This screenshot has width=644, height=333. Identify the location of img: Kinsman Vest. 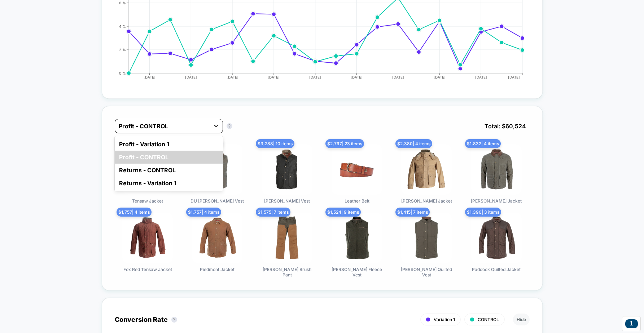
(287, 169).